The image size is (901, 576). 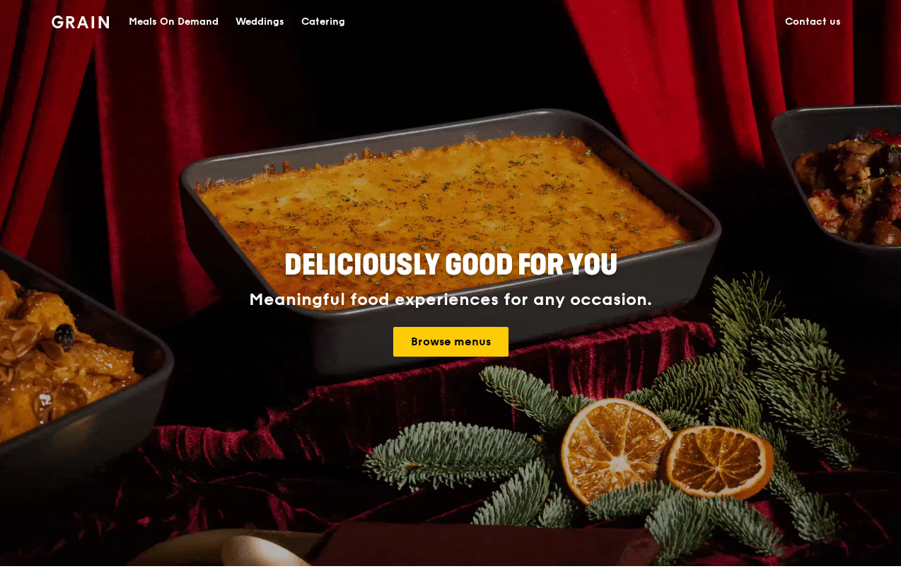 What do you see at coordinates (813, 22) in the screenshot?
I see `a: Contact us` at bounding box center [813, 22].